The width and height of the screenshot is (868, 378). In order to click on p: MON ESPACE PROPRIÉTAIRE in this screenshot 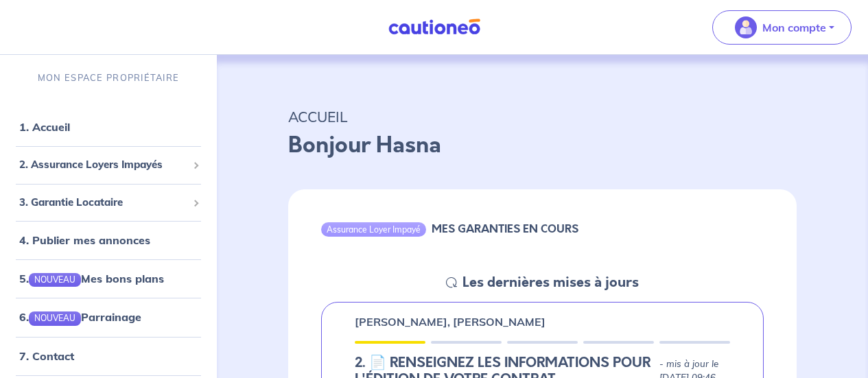, I will do `click(109, 78)`.